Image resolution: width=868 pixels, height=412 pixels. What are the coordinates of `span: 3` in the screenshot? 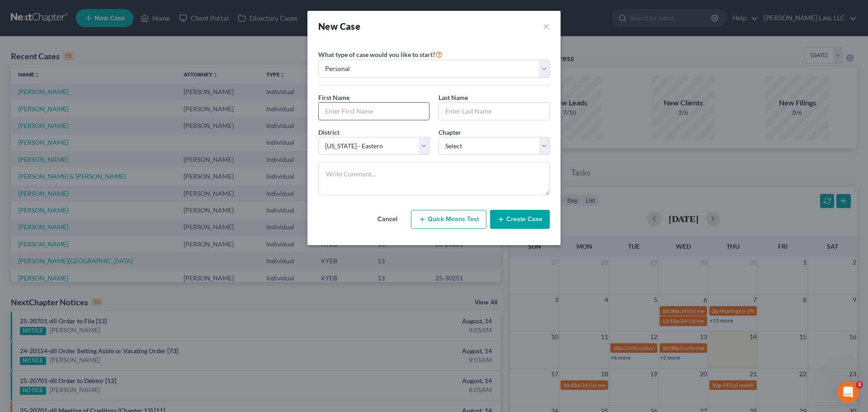 It's located at (860, 385).